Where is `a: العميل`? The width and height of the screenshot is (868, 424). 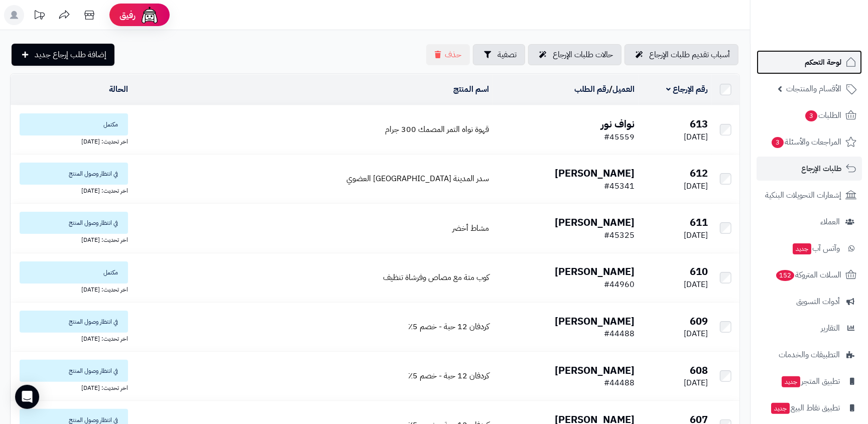
a: العميل is located at coordinates (624, 89).